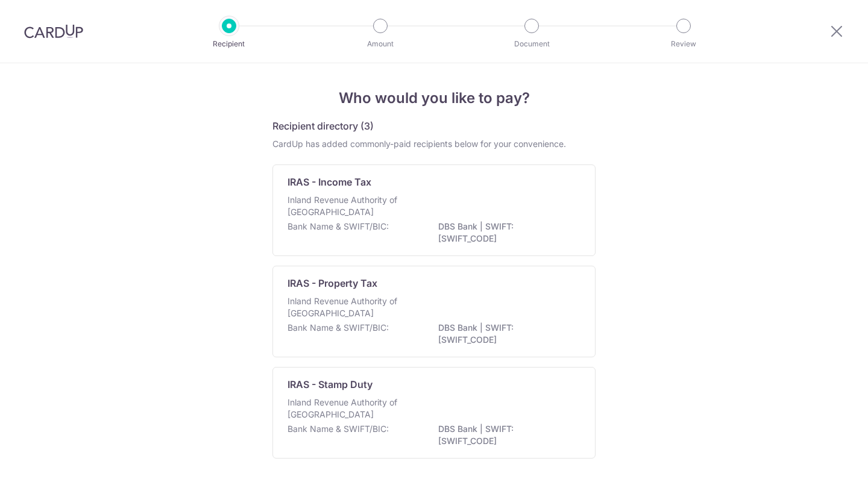 The image size is (868, 479). I want to click on p: Review, so click(684, 44).